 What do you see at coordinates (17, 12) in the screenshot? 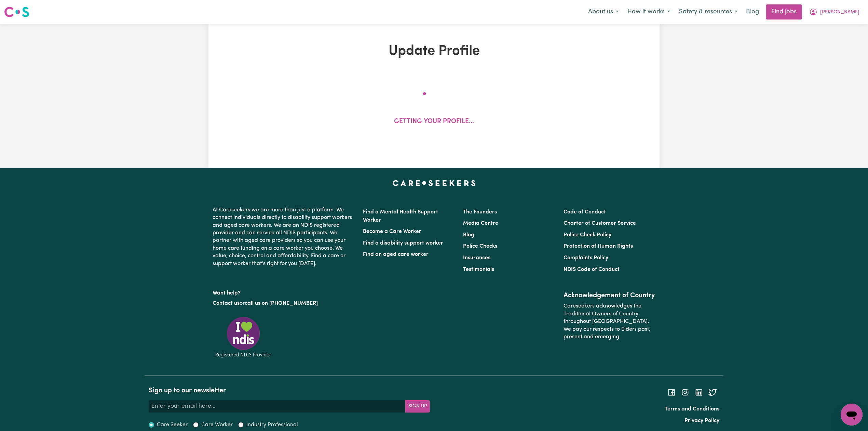
I see `a: Careseekers logo` at bounding box center [17, 12].